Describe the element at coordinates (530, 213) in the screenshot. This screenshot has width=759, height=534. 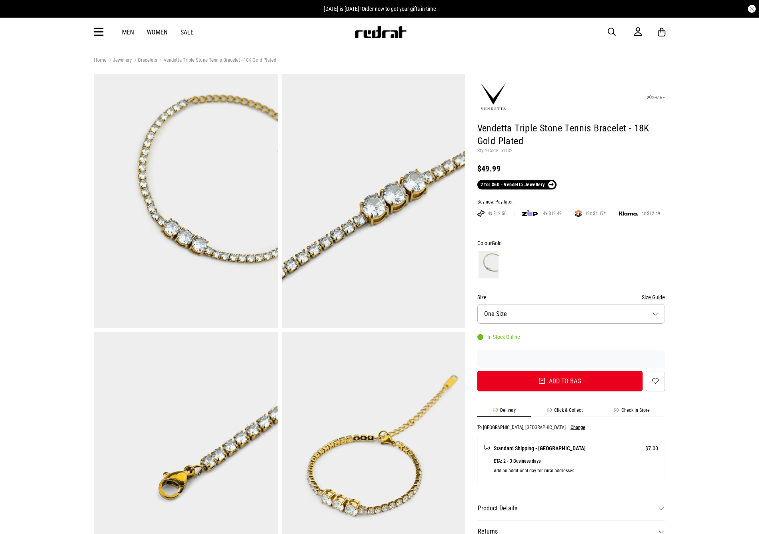
I see `img: zip` at that location.